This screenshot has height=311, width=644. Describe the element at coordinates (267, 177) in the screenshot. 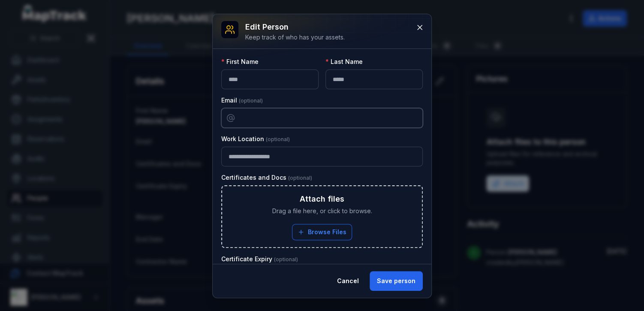

I see `label: Certificates and Docs` at that location.